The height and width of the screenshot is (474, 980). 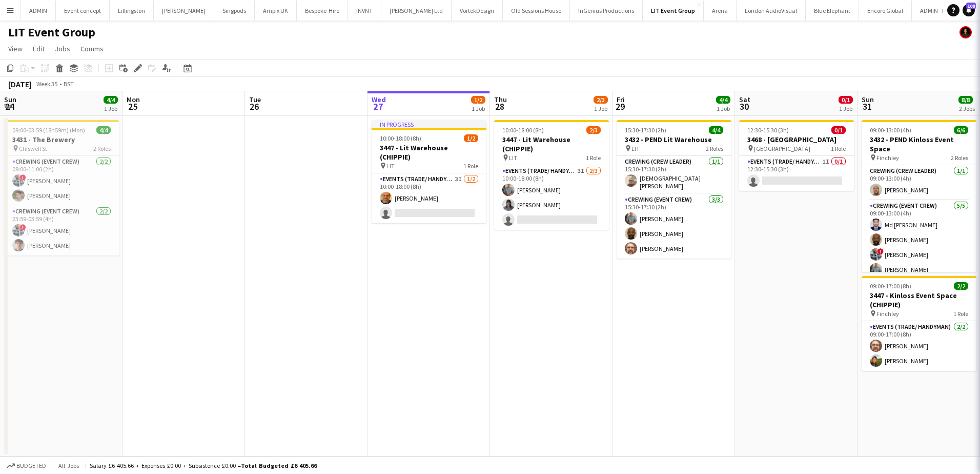 What do you see at coordinates (891, 130) in the screenshot?
I see `span: 09:00-13:00 (4h)` at bounding box center [891, 130].